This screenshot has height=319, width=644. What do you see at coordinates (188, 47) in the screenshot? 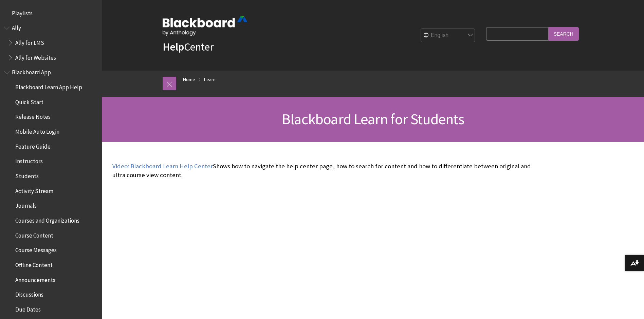
I see `a: HelpCenter` at bounding box center [188, 47].